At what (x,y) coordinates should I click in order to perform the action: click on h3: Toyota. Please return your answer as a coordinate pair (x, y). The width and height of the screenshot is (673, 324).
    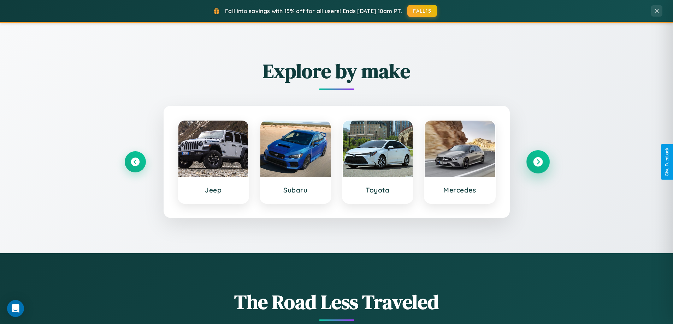
    Looking at the image, I should click on (377, 190).